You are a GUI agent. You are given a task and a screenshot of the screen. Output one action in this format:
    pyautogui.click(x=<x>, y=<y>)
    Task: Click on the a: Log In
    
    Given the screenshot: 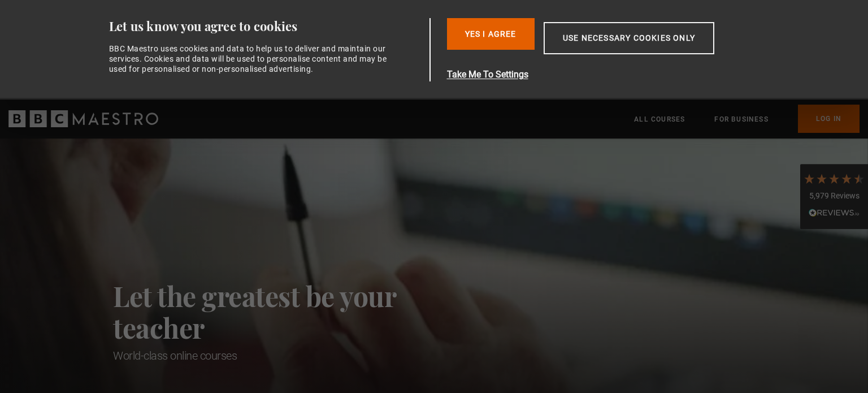 What is the action you would take?
    pyautogui.click(x=829, y=118)
    